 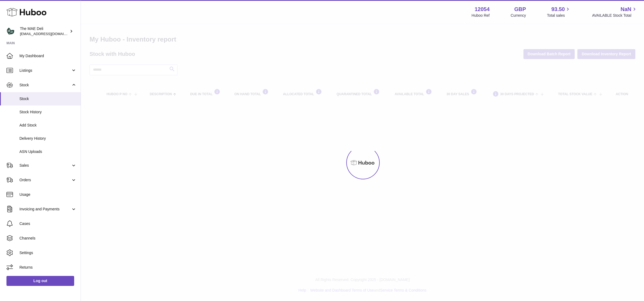 What do you see at coordinates (40, 281) in the screenshot?
I see `a: Log out` at bounding box center [40, 281].